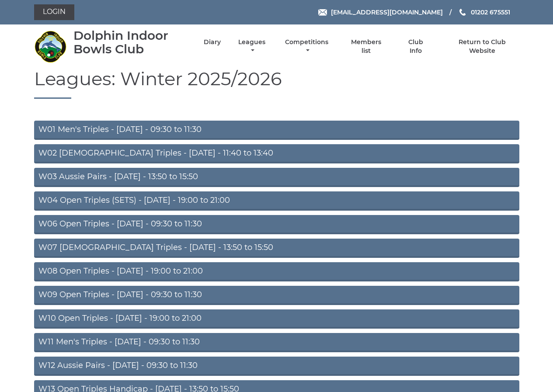 The height and width of the screenshot is (392, 553). I want to click on a: Return to Club Website, so click(482, 46).